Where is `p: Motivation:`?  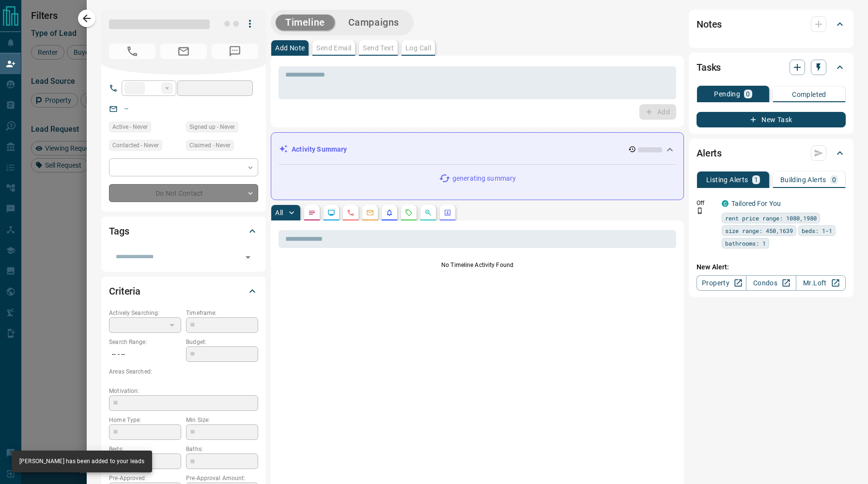
p: Motivation: is located at coordinates (184, 391).